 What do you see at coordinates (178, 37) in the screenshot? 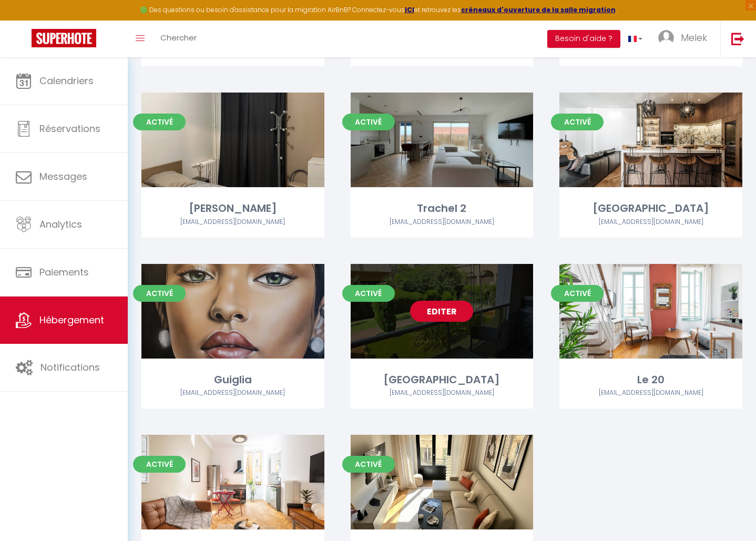
I see `span: Chercher` at bounding box center [178, 37].